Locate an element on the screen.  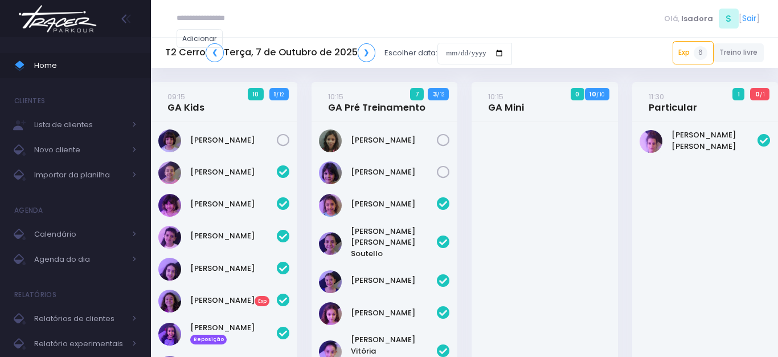
span: 7 is located at coordinates (417, 94).